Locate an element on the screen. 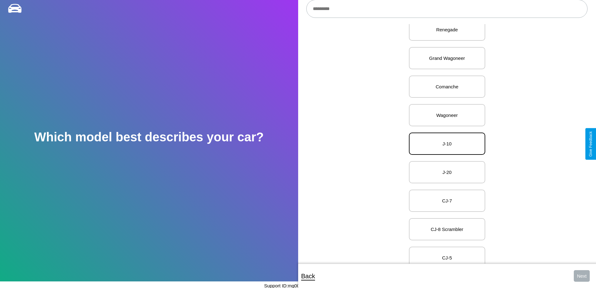  p: Wagoneer is located at coordinates (447, 115).